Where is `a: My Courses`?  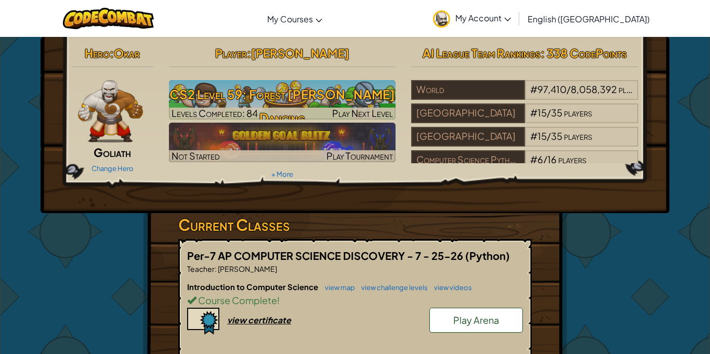
a: My Courses is located at coordinates (295, 19).